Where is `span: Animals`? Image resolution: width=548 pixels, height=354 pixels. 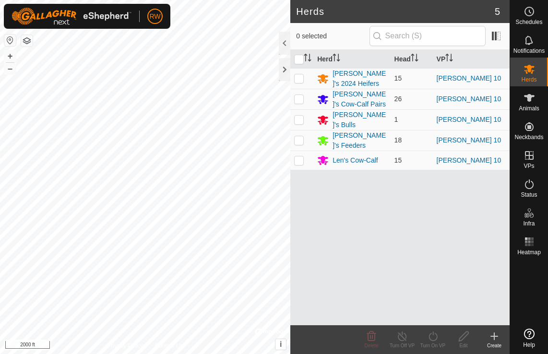
span: Animals is located at coordinates (529, 109).